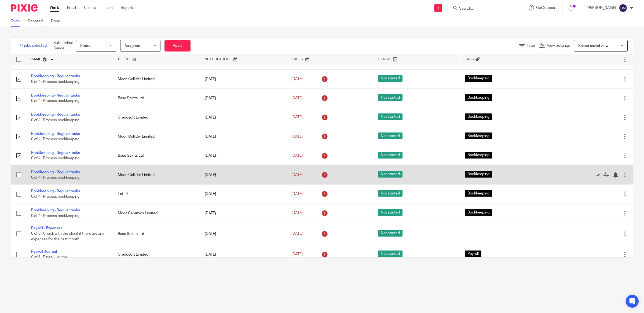 The image size is (644, 313). What do you see at coordinates (599, 175) in the screenshot?
I see `a: Mark as done` at bounding box center [599, 175].